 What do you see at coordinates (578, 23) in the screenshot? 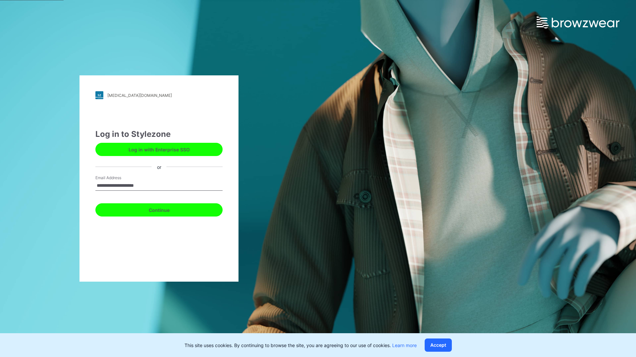
I see `img: browzwear-logo.e42bd6dac1945053ebaf764b6aa21510.svg` at bounding box center [578, 23].